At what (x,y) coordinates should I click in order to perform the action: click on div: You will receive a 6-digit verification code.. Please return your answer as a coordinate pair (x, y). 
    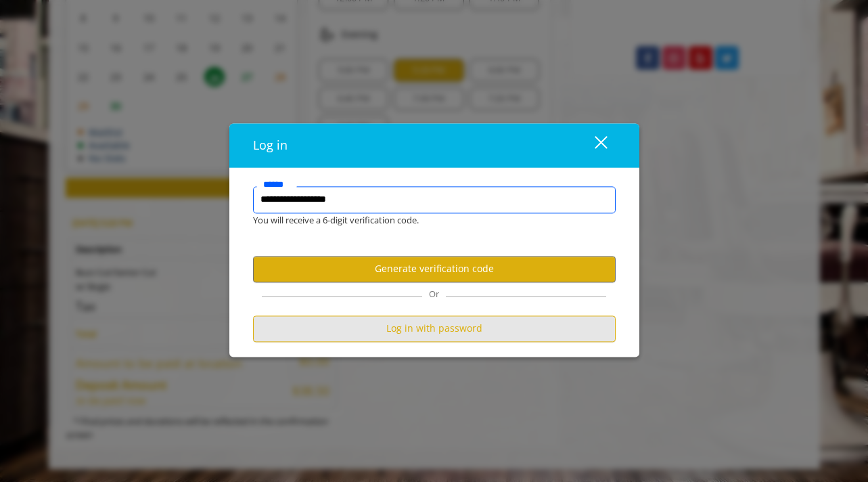
    Looking at the image, I should click on (424, 220).